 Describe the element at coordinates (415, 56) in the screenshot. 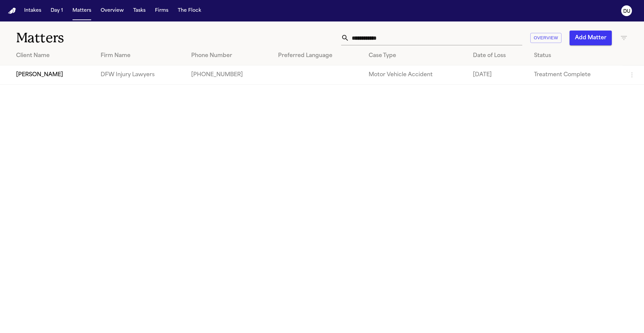

I see `div: Case Type` at that location.